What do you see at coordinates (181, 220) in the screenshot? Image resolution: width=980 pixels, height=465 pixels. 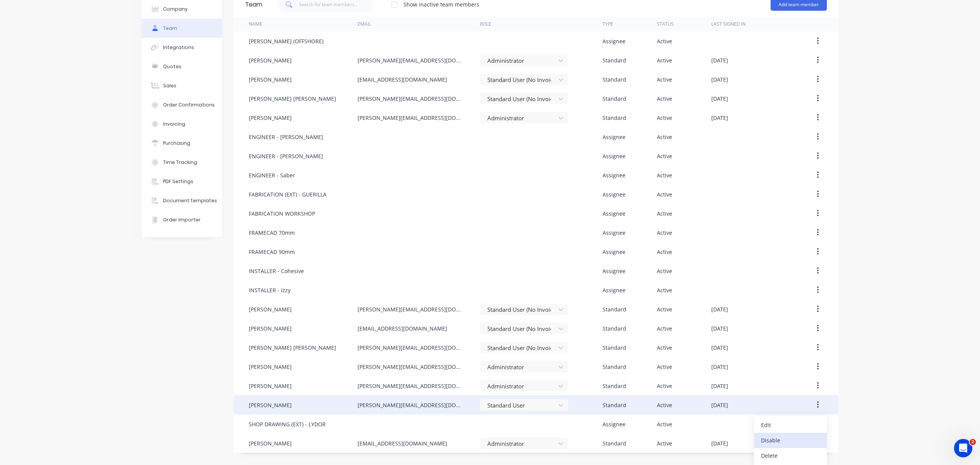 I see `button: Order Importer` at bounding box center [181, 220].